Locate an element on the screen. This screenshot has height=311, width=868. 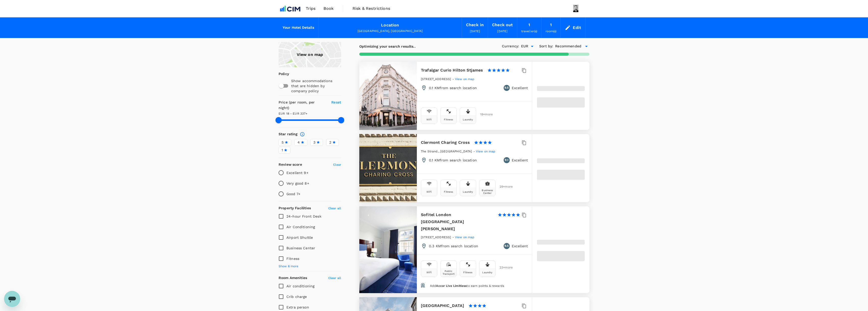
img: Mark Ryan is located at coordinates (576, 8).